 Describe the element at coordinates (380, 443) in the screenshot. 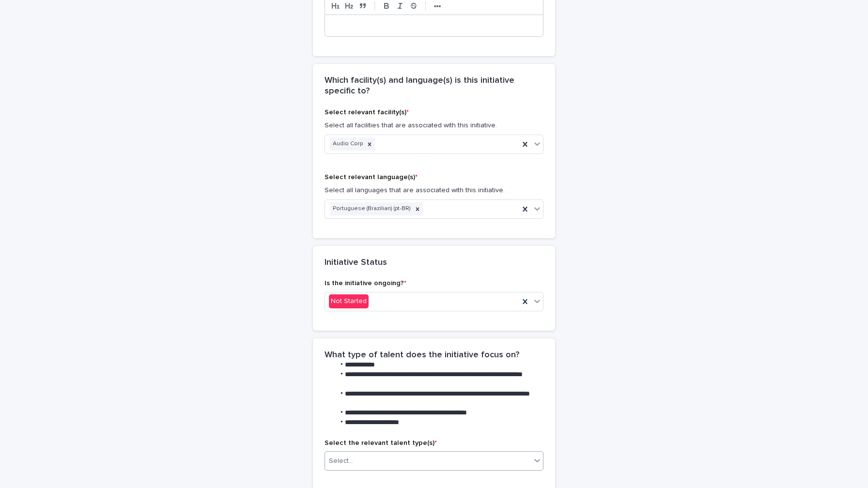

I see `span: Select the relevant talent type(s)` at that location.